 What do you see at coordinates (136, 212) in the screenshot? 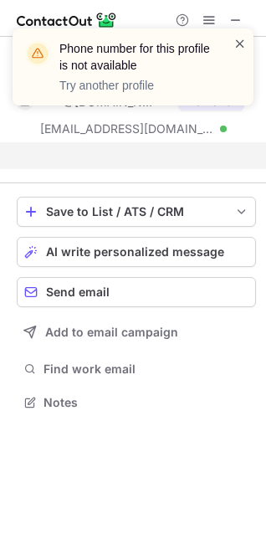
I see `button: save-profile-one-click` at bounding box center [136, 212].